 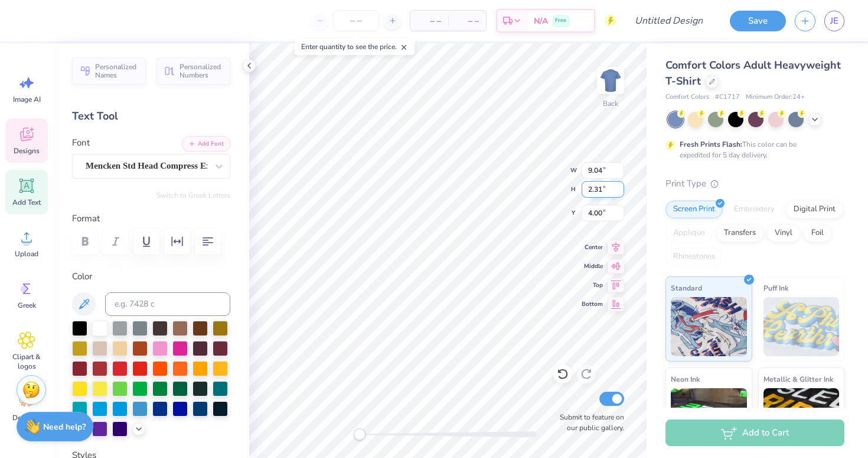 I want to click on img: Metallic & Glitter Ink, so click(x=802, y=417).